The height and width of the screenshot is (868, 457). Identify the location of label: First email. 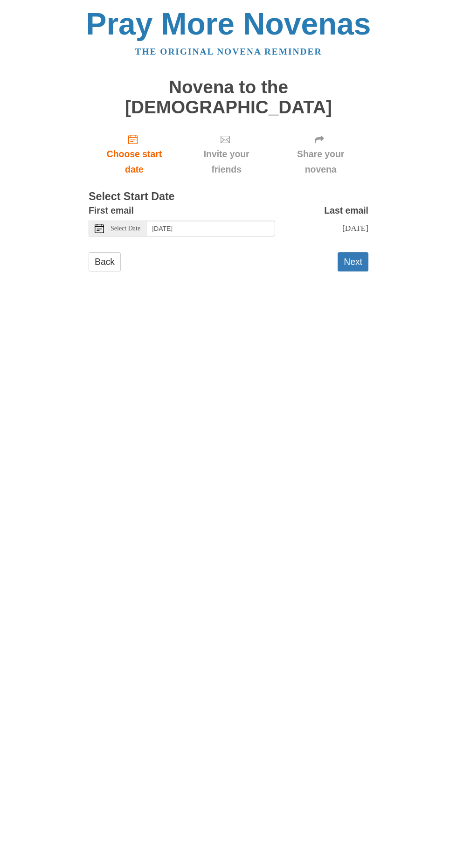
(111, 210).